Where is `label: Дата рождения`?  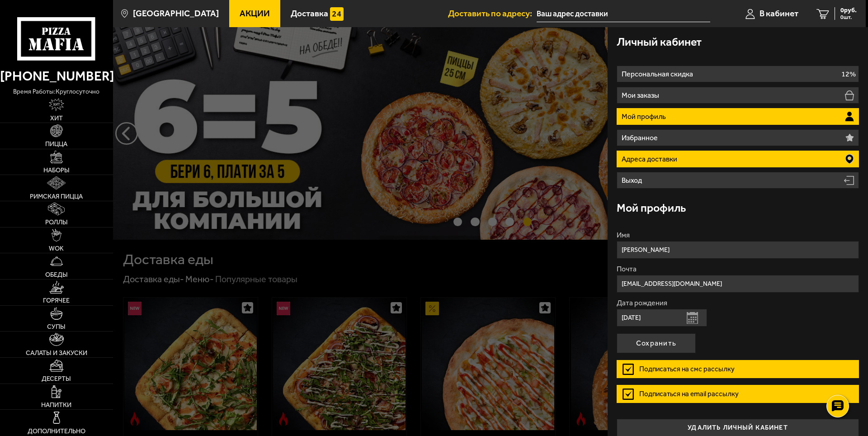
label: Дата рождения is located at coordinates (738, 303).